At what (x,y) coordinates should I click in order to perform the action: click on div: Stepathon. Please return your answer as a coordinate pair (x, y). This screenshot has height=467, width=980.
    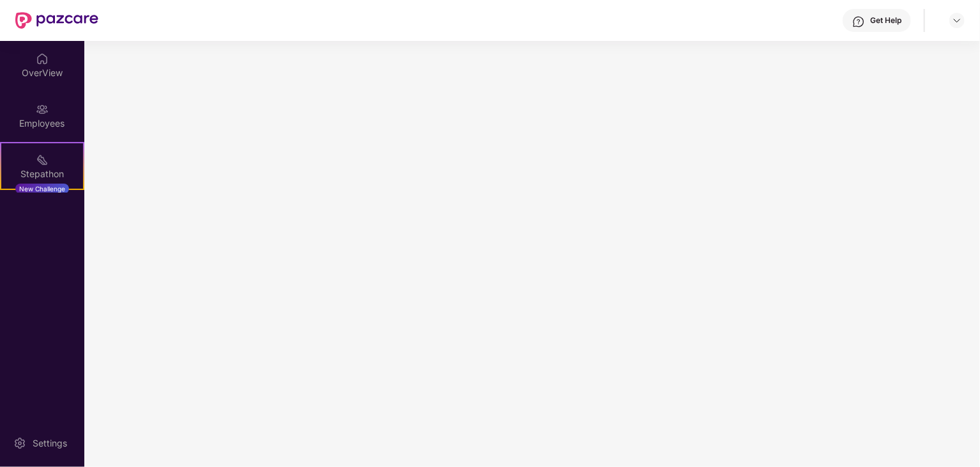
    Looking at the image, I should click on (42, 174).